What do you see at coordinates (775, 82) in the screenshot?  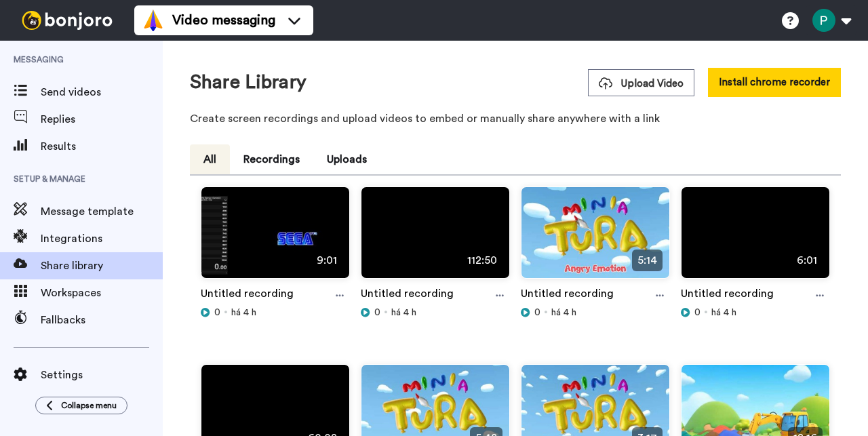 I see `button: Install chrome recorder` at bounding box center [775, 82].